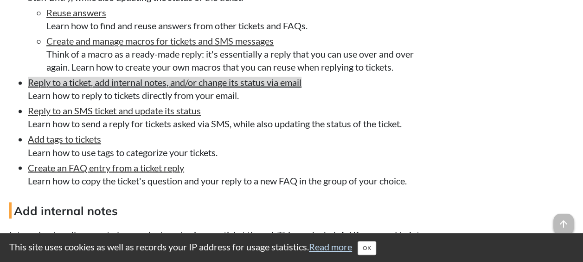 The image size is (583, 262). I want to click on button: Close, so click(367, 248).